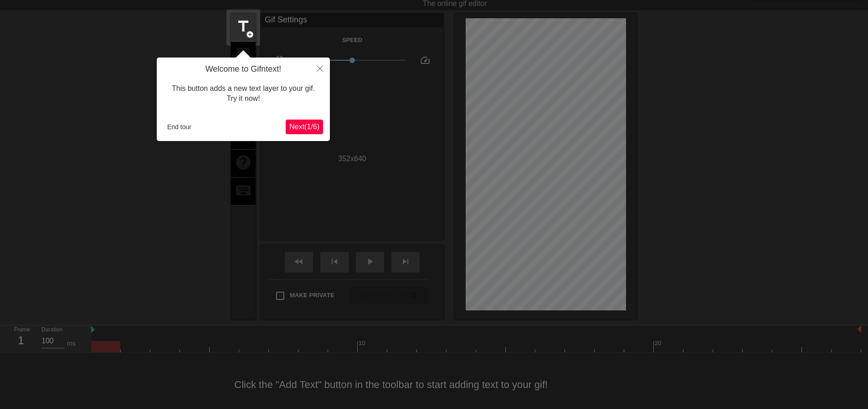  Describe the element at coordinates (304, 127) in the screenshot. I see `button: Next` at that location.